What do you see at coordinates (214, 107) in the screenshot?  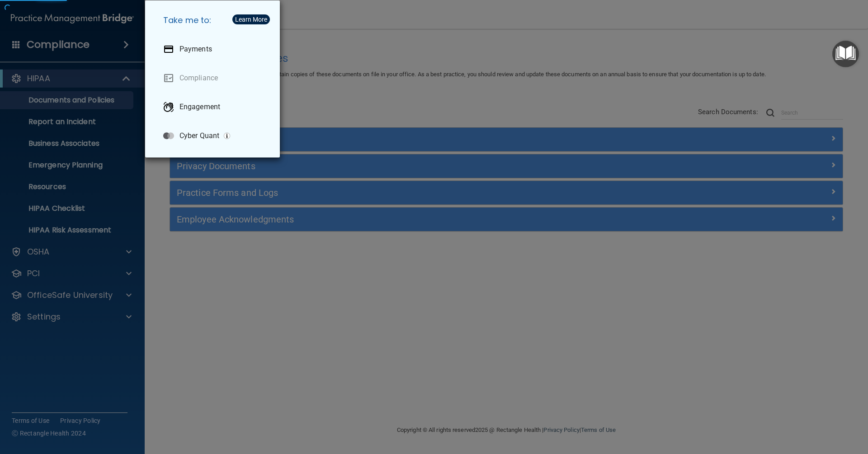 I see `a: Engagement` at bounding box center [214, 107].